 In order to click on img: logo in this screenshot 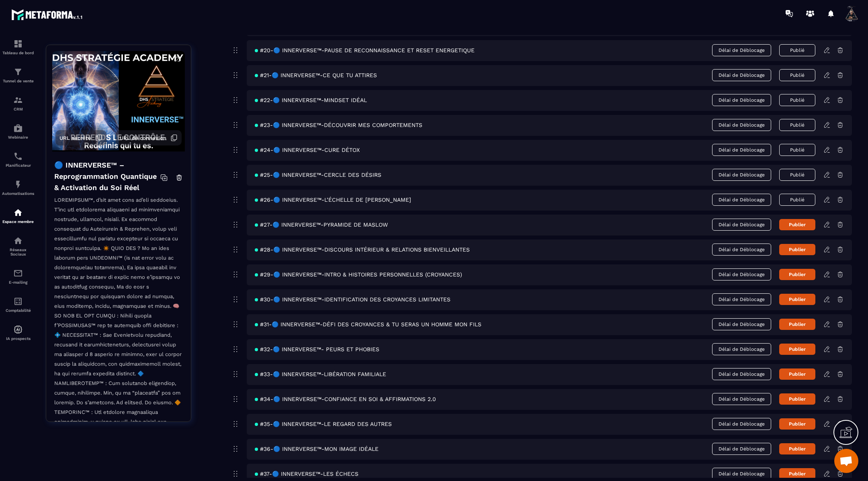, I will do `click(48, 15)`.